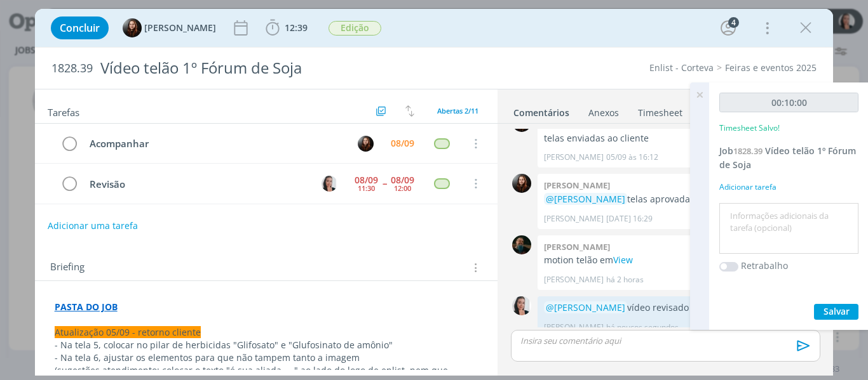 The image size is (868, 380). I want to click on p: telas aprovadas, podemos animar!, so click(678, 200).